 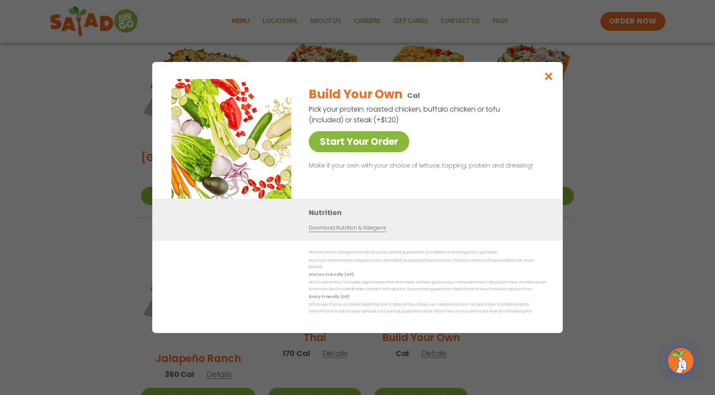 I want to click on p: Make it your own with your choice of lettuce, topping, protein and dressing!, so click(x=426, y=166).